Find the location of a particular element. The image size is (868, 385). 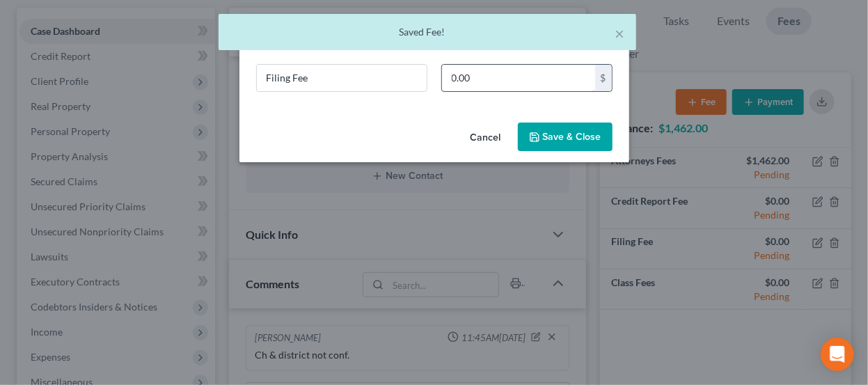

div: Open Intercom Messenger is located at coordinates (838, 354).